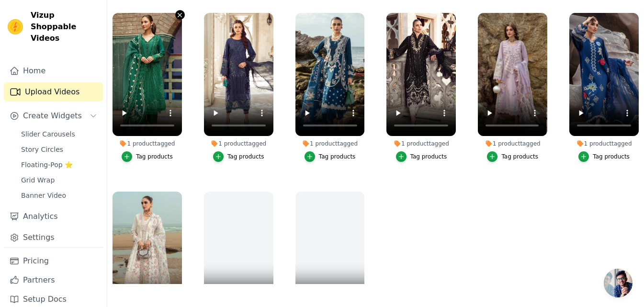 The width and height of the screenshot is (644, 307). Describe the element at coordinates (59, 196) in the screenshot. I see `a: Banner Video` at that location.